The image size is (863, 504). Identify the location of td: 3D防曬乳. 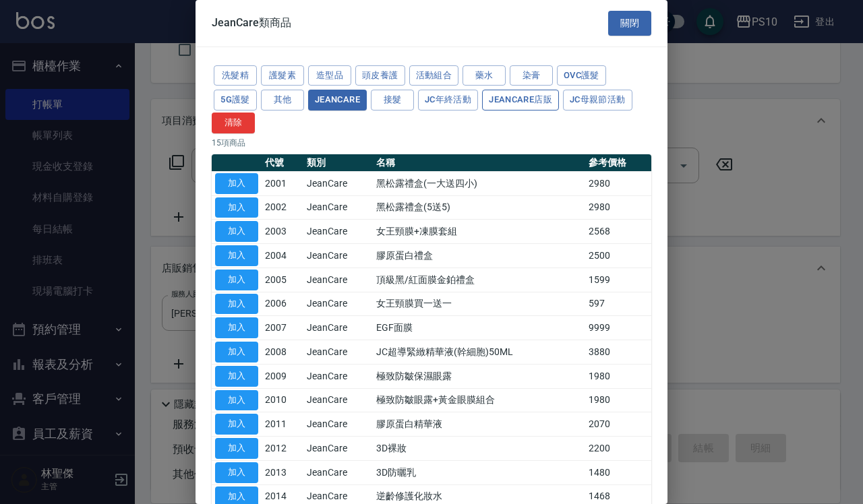
(478, 473).